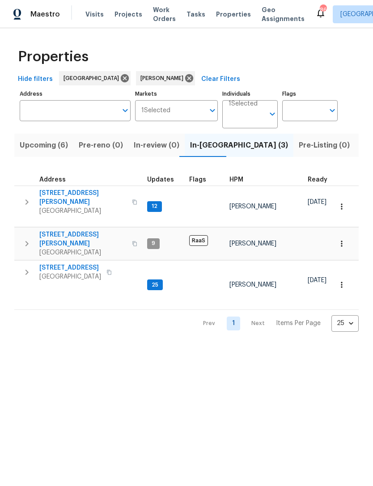 Image resolution: width=373 pixels, height=486 pixels. Describe the element at coordinates (321, 180) in the screenshot. I see `div: Earliest renovation start date (first business day after COE or Checkout)` at that location.